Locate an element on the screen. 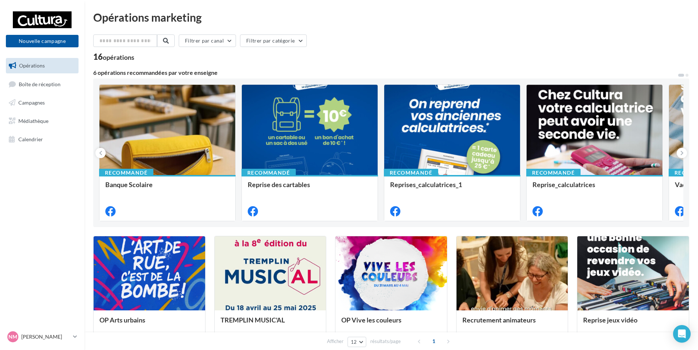  span: Reprise jeux vidéo is located at coordinates (610, 320).